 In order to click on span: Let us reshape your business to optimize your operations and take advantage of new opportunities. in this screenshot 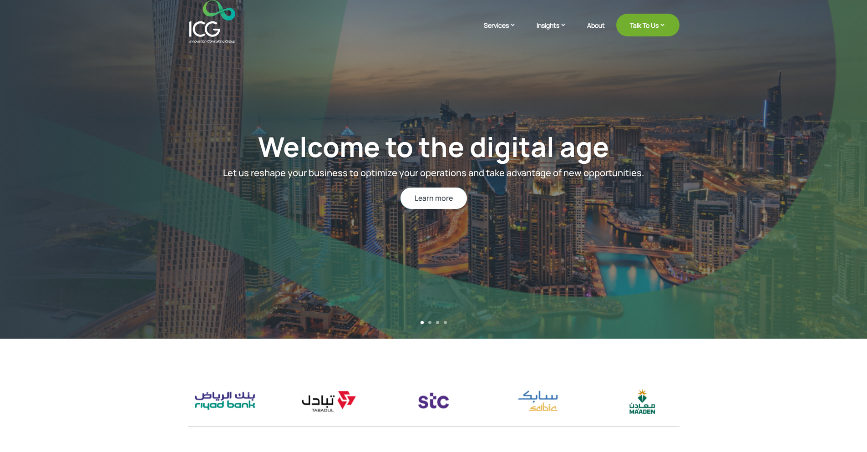, I will do `click(433, 173)`.